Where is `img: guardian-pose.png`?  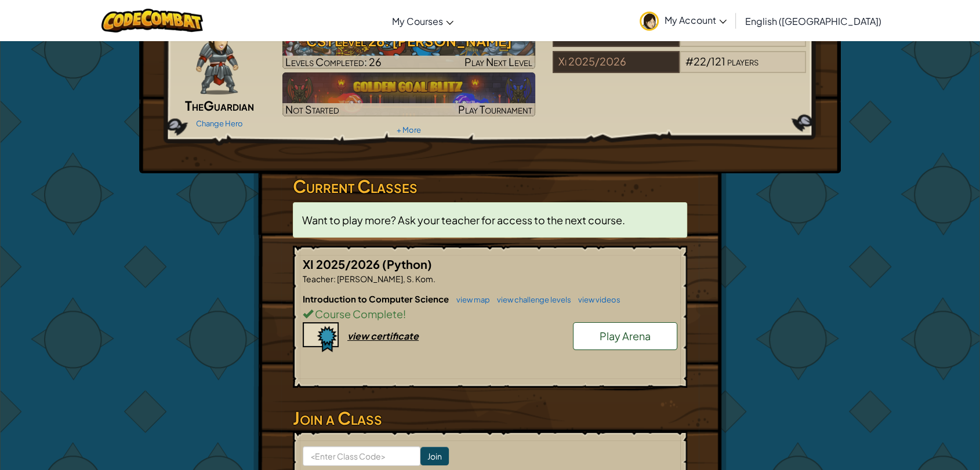 img: guardian-pose.png is located at coordinates (217, 60).